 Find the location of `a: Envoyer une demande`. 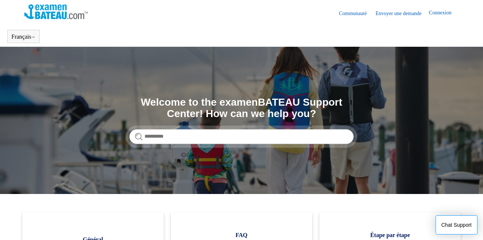

a: Envoyer une demande is located at coordinates (402, 13).